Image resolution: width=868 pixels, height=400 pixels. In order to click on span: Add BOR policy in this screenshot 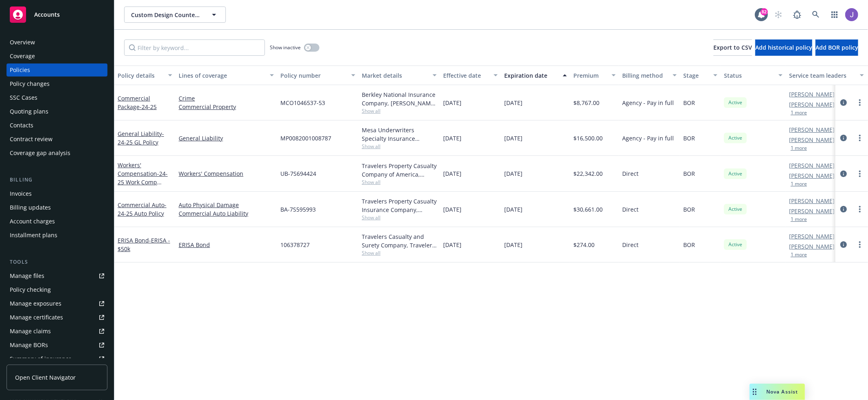, I will do `click(837, 47)`.